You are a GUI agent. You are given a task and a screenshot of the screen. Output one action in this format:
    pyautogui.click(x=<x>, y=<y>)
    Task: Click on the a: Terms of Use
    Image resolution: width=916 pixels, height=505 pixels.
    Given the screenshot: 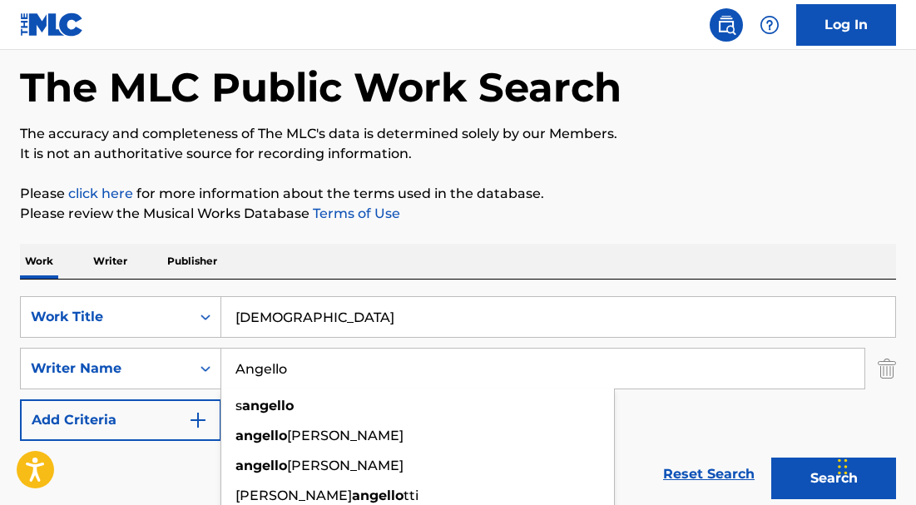 What is the action you would take?
    pyautogui.click(x=354, y=213)
    